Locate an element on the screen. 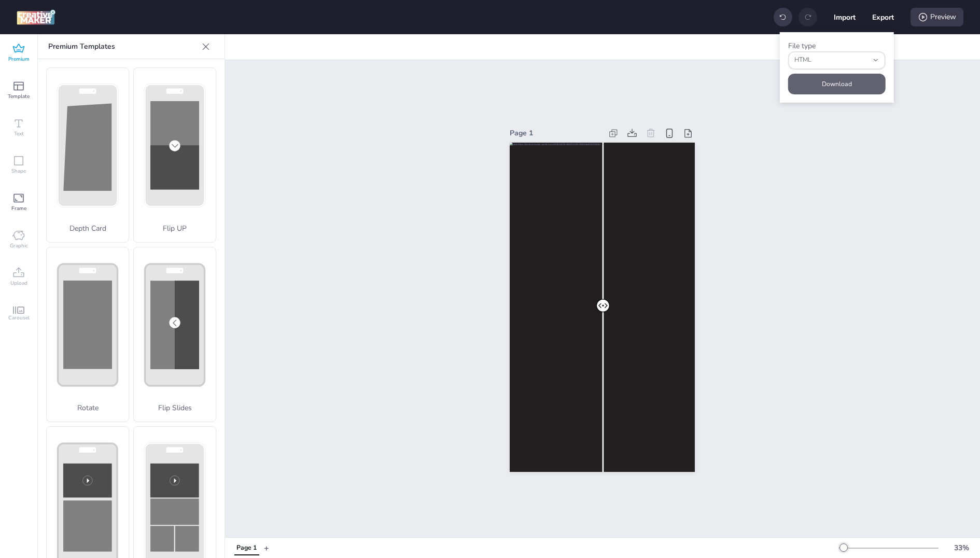 Image resolution: width=980 pixels, height=558 pixels. button: Download is located at coordinates (837, 84).